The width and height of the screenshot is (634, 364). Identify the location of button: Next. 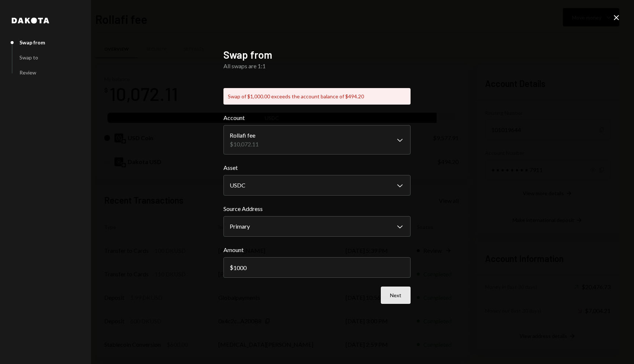
(396, 295).